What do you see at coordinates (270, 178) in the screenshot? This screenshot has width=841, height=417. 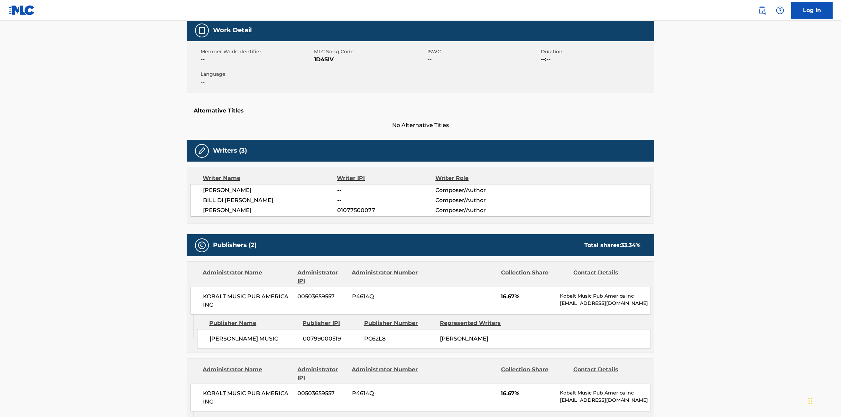 I see `div: Writer Name` at bounding box center [270, 178].